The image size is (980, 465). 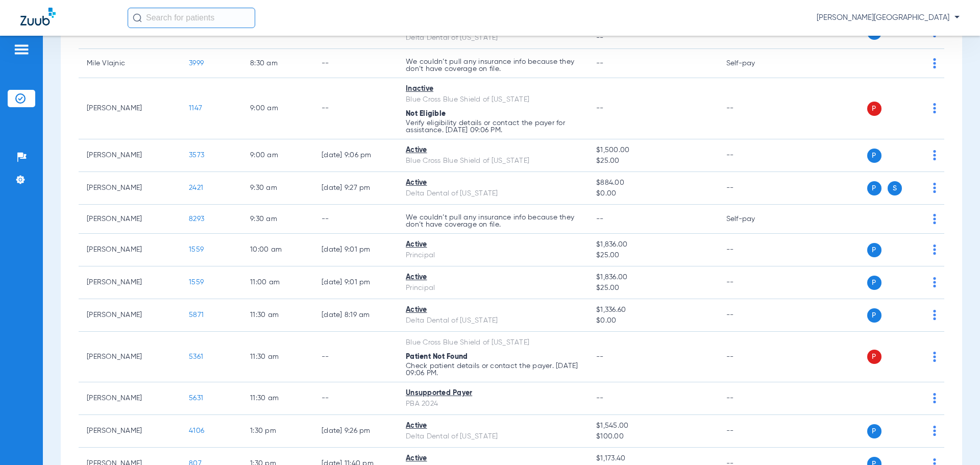 I want to click on span: 3573, so click(x=196, y=155).